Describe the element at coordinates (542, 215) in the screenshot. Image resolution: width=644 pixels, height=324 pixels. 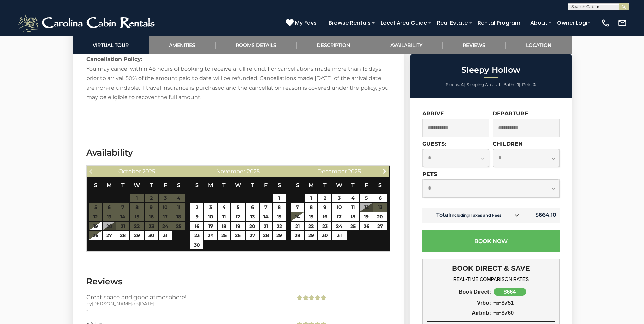
I see `td: $664.10` at that location.